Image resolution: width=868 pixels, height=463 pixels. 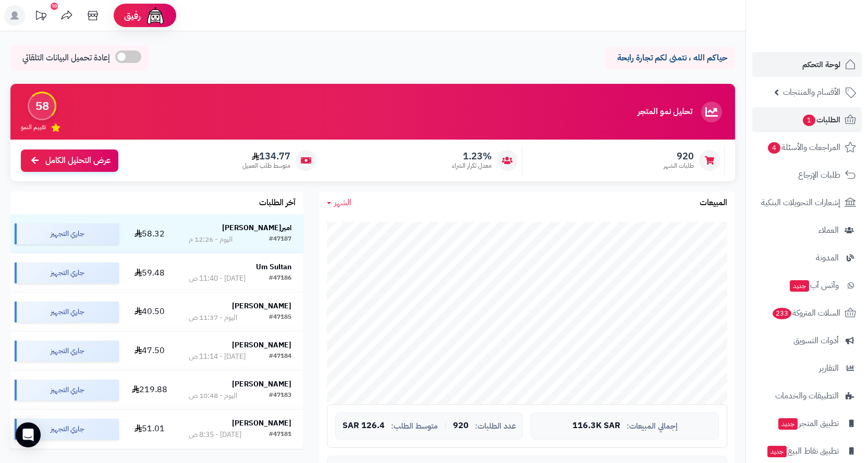 What do you see at coordinates (808, 424) in the screenshot?
I see `span: تطبيق المتجر` at bounding box center [808, 424].